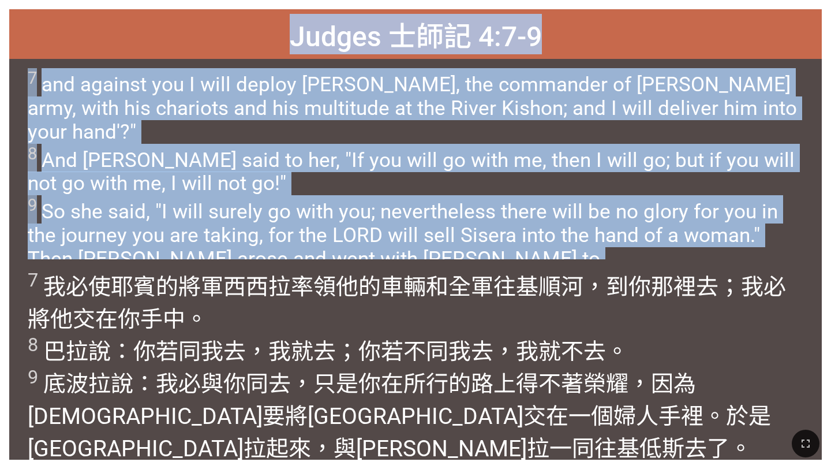  Describe the element at coordinates (406, 368) in the screenshot. I see `wh2985: 的將軍` at that location.